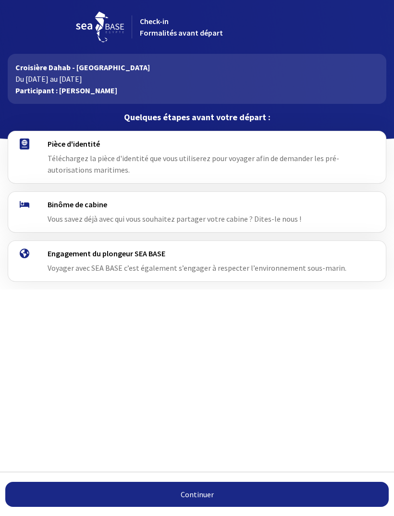 The image size is (394, 516). I want to click on img: logo_seabase.svg, so click(100, 27).